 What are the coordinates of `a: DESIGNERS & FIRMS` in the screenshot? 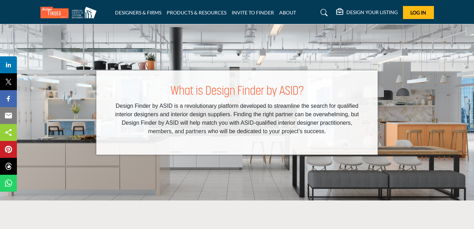 It's located at (138, 12).